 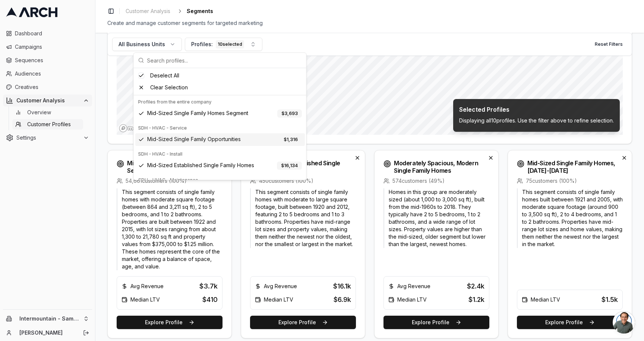 What do you see at coordinates (210, 300) in the screenshot?
I see `div: $410` at bounding box center [210, 300].